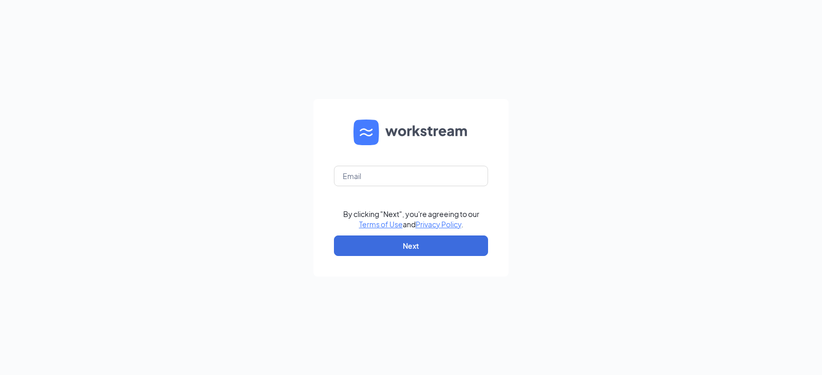 This screenshot has width=822, height=375. Describe the element at coordinates (438, 224) in the screenshot. I see `a: Privacy Policy` at that location.